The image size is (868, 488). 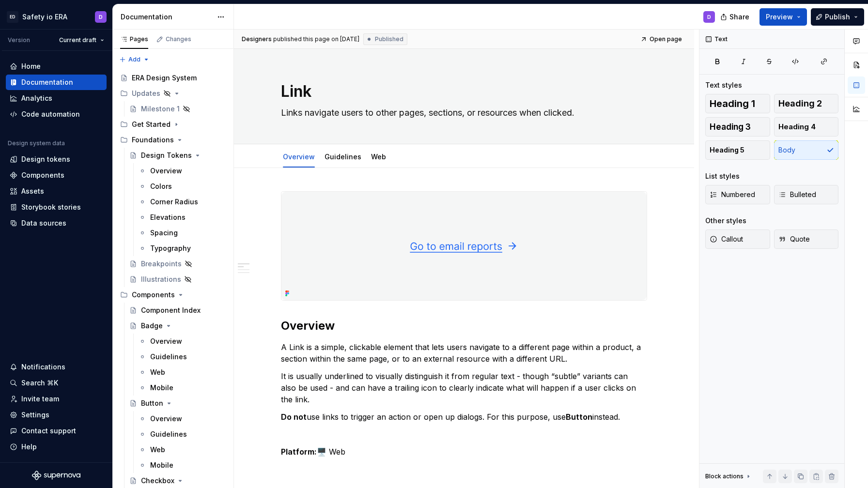 What do you see at coordinates (807, 239) in the screenshot?
I see `button: Quote` at bounding box center [807, 239].